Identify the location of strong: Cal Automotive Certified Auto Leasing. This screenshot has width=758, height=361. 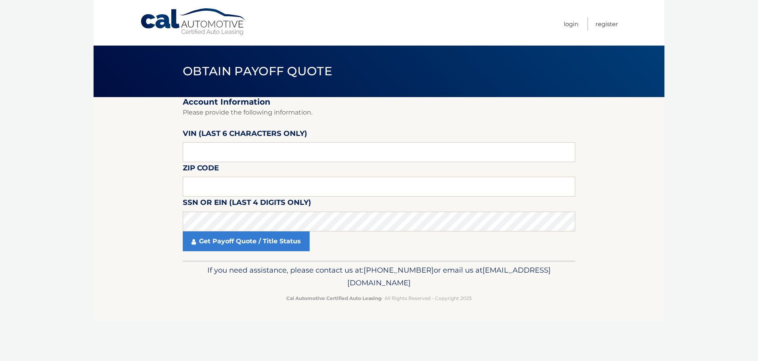
(334, 298).